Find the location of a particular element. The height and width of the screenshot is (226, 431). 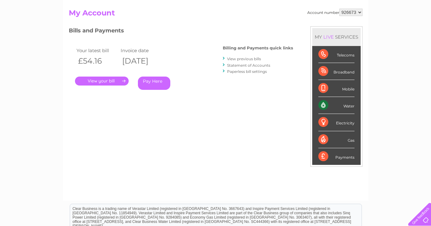

a: Contact is located at coordinates (397, 28).